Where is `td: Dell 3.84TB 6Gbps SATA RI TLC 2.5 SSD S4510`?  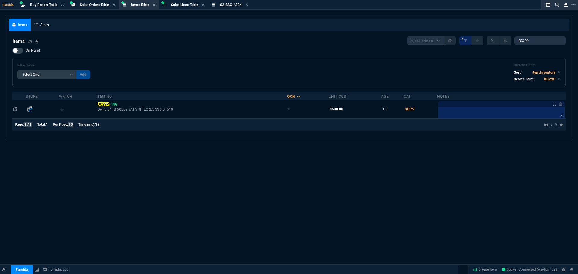 td: Dell 3.84TB 6Gbps SATA RI TLC 2.5 SSD S4510 is located at coordinates (192, 109).